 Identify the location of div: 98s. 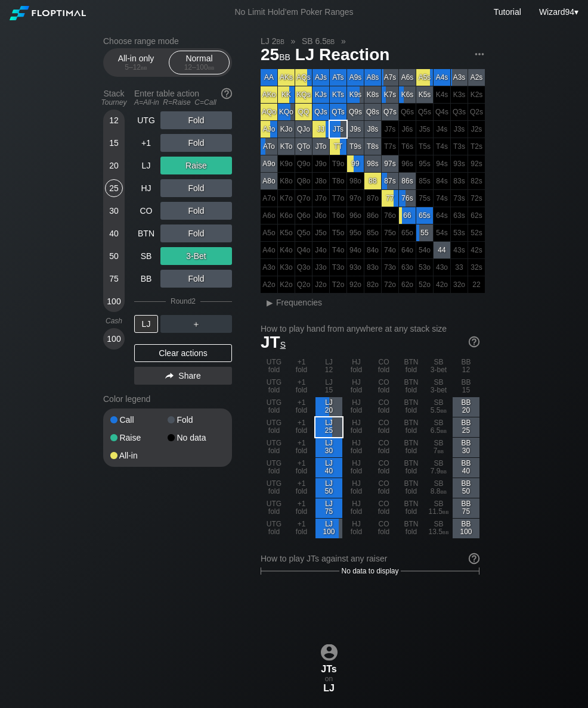
(372, 164).